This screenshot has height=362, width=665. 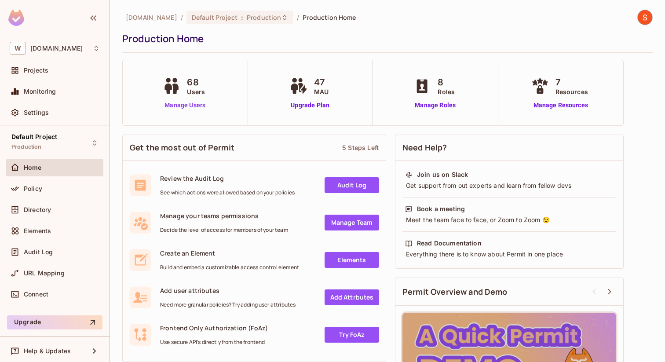 What do you see at coordinates (40, 92) in the screenshot?
I see `span: Monitoring` at bounding box center [40, 92].